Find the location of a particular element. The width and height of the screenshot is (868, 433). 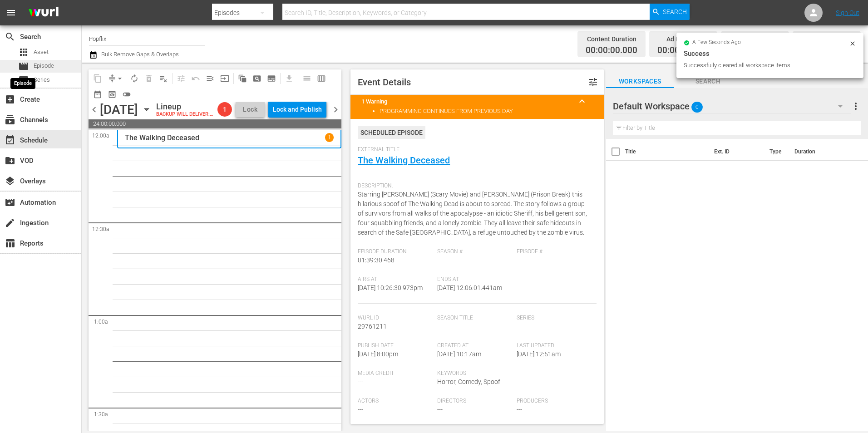

span: playlist_remove_outlined is located at coordinates (163, 78).